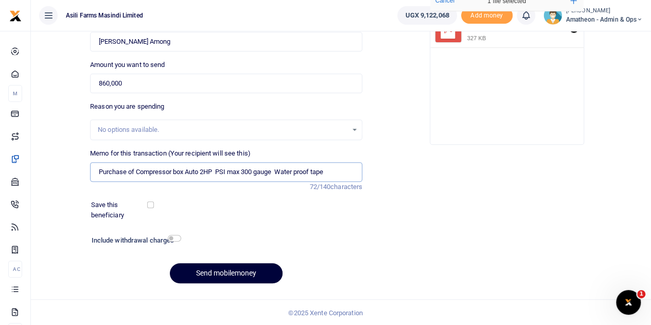  Describe the element at coordinates (427, 15) in the screenshot. I see `span: UGX 9,122,068` at that location.